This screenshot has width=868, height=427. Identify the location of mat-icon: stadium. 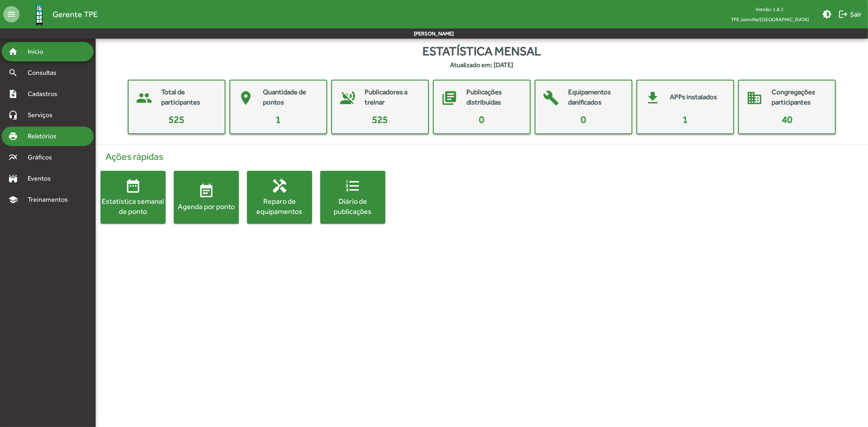
(13, 179).